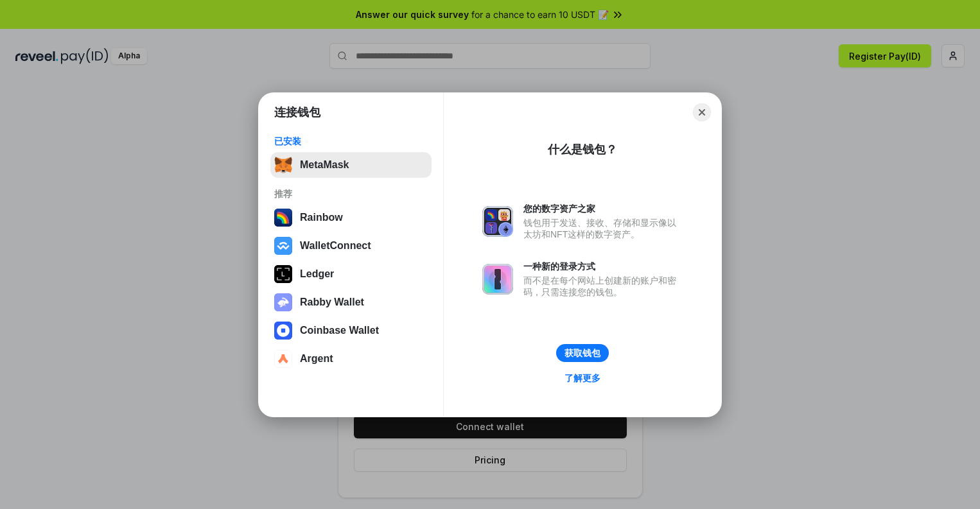 The height and width of the screenshot is (509, 980). Describe the element at coordinates (351, 302) in the screenshot. I see `button: Rabby Wallet` at that location.